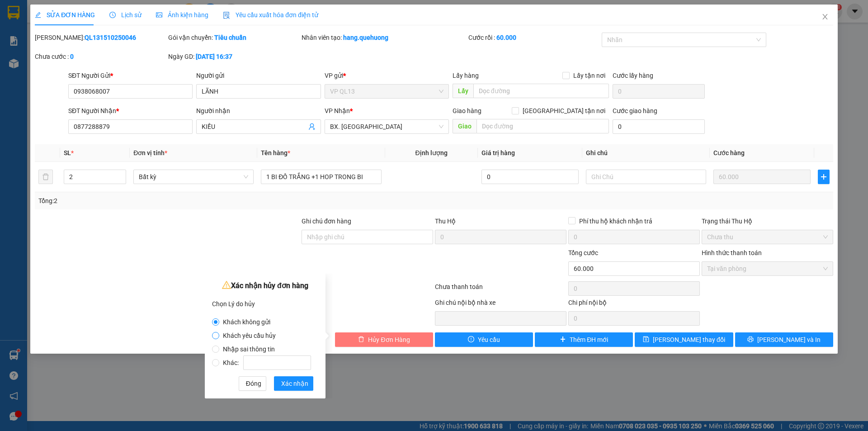 The height and width of the screenshot is (431, 868). What do you see at coordinates (277, 363) in the screenshot?
I see `input: Khác:` at bounding box center [277, 363].